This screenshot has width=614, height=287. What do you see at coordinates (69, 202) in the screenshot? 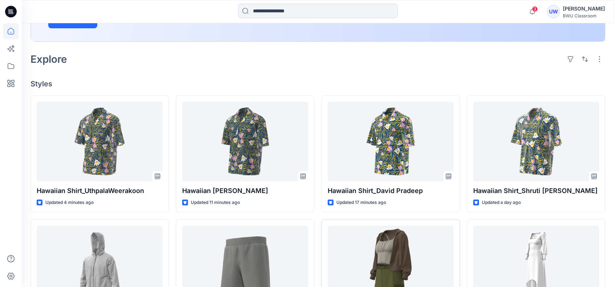
I see `p: Updated 4 minutes ago` at bounding box center [69, 202].